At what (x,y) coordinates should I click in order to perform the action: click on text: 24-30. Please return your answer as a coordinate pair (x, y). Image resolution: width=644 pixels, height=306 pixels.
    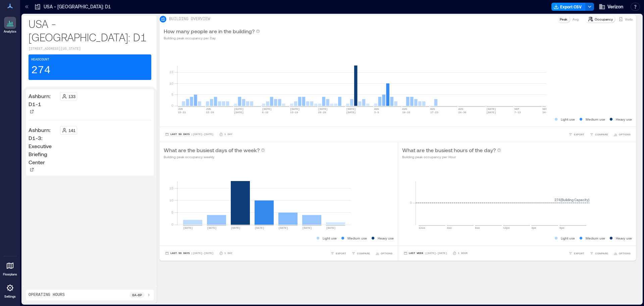
    Looking at the image, I should click on (462, 112).